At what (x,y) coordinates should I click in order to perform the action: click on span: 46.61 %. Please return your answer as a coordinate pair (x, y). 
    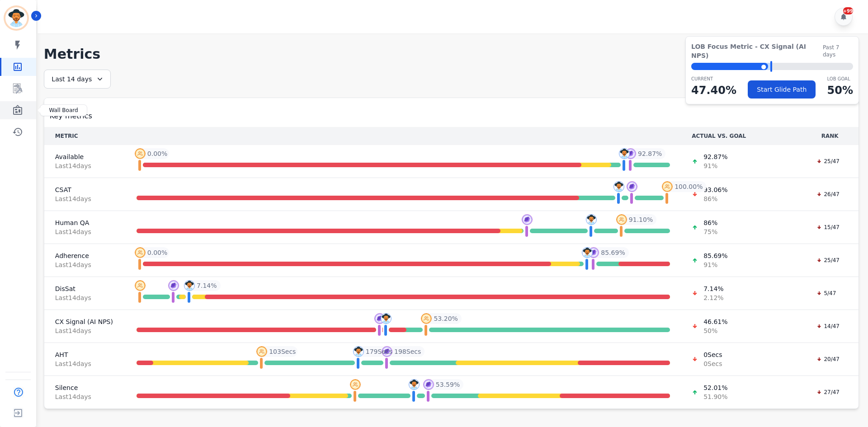
    Looking at the image, I should click on (715, 322).